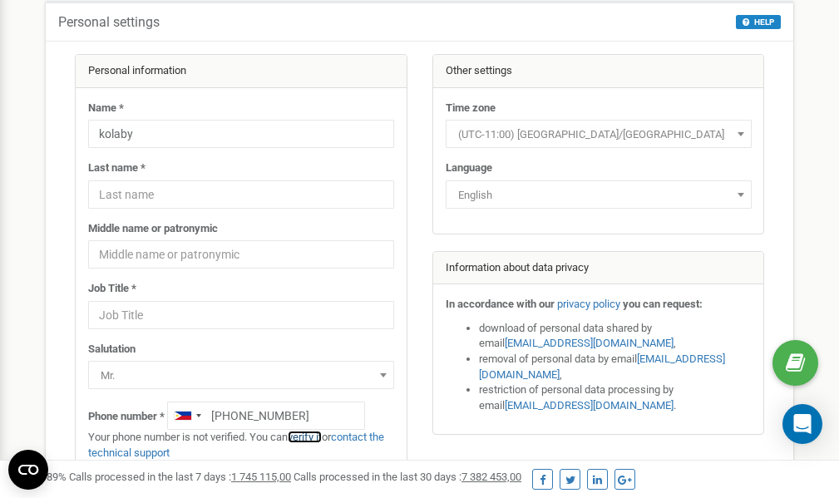 The width and height of the screenshot is (839, 498). What do you see at coordinates (180, 476) in the screenshot?
I see `span: Calls processed in the last 7 days :` at bounding box center [180, 476].